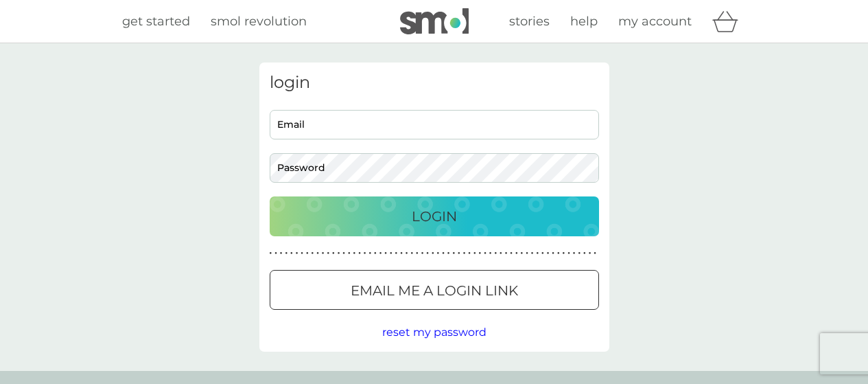 Image resolution: width=868 pixels, height=384 pixels. Describe the element at coordinates (435, 216) in the screenshot. I see `p: Login` at that location.